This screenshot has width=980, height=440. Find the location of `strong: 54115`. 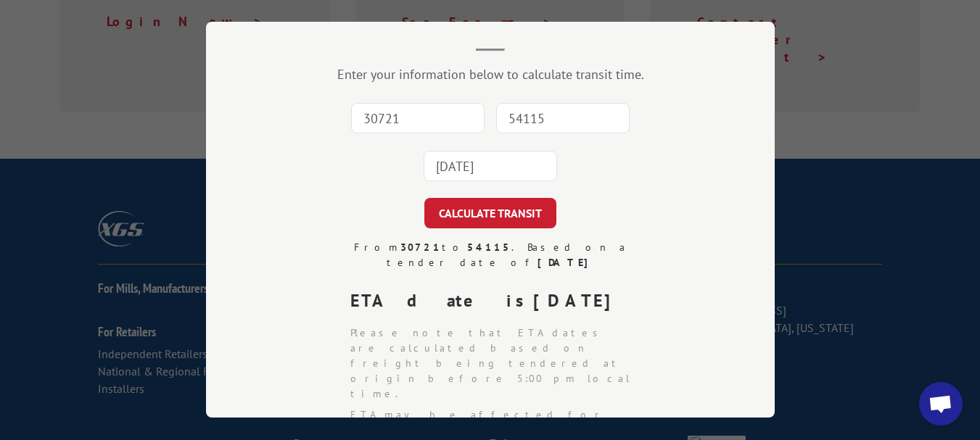

strong: 54115 is located at coordinates (488, 248).